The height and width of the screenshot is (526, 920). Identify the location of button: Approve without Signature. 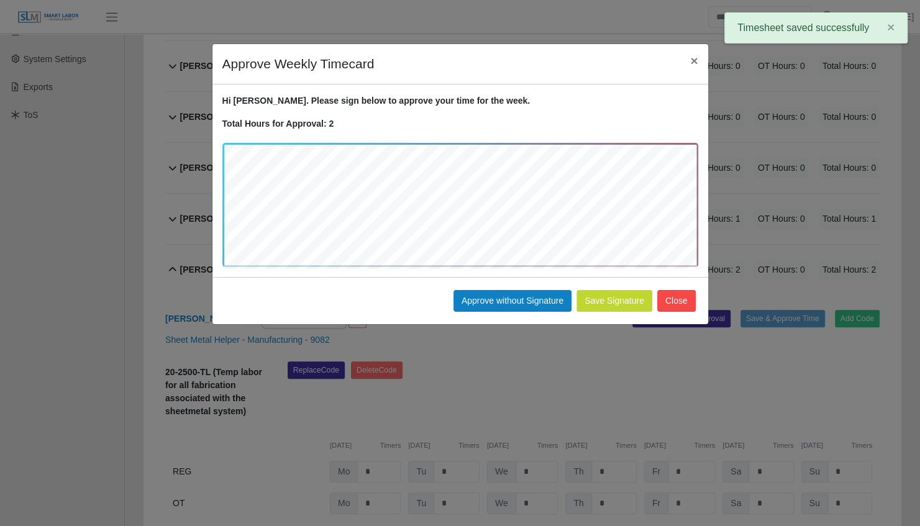
(512, 301).